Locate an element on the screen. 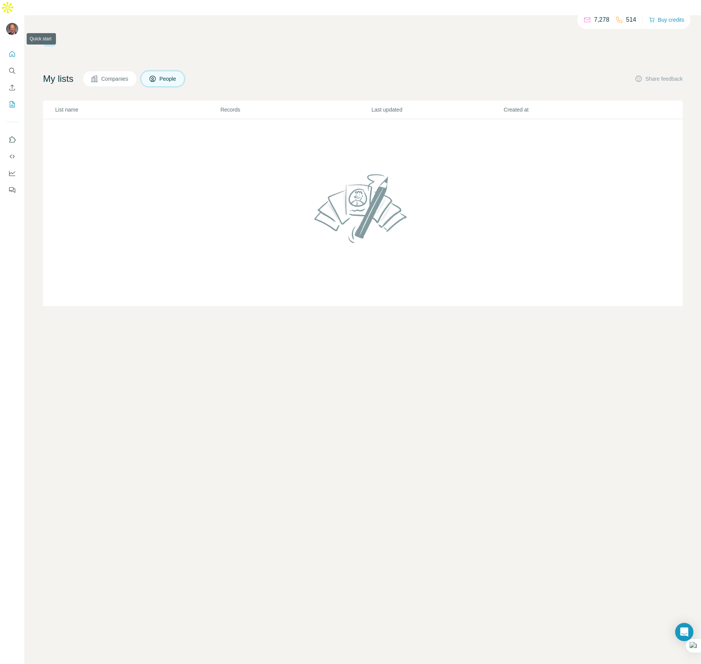 The image size is (701, 664). button: My lists is located at coordinates (12, 104).